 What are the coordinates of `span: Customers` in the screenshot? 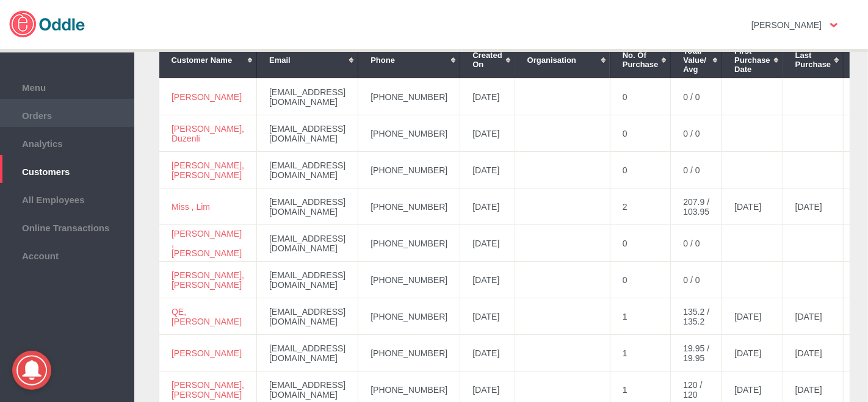 It's located at (67, 171).